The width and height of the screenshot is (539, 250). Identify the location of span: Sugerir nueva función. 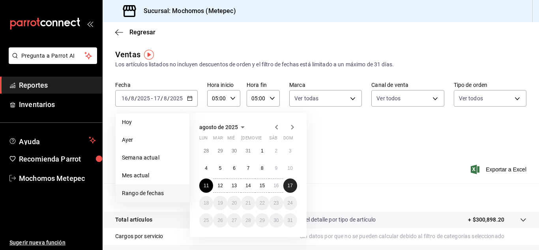
(52, 242).